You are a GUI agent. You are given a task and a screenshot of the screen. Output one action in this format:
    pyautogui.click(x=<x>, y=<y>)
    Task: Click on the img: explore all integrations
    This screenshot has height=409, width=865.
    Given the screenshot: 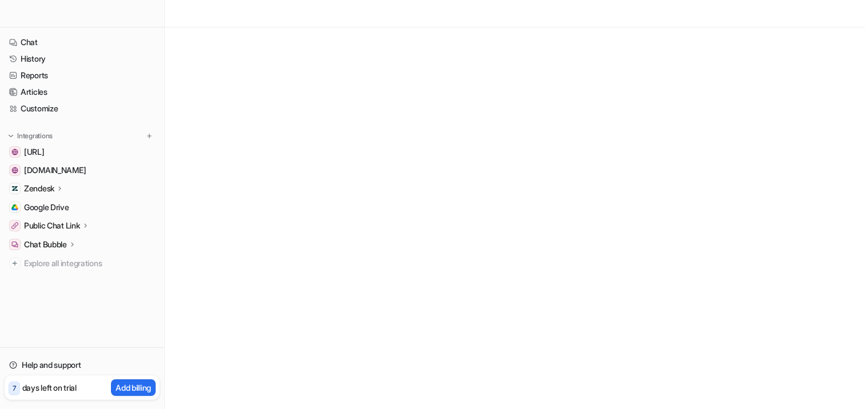 What is the action you would take?
    pyautogui.click(x=15, y=264)
    